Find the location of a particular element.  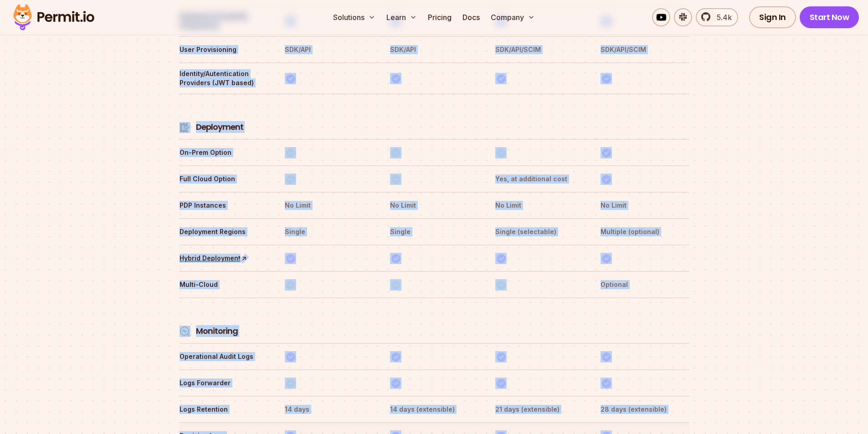

h4: Monitoring is located at coordinates (217, 331).